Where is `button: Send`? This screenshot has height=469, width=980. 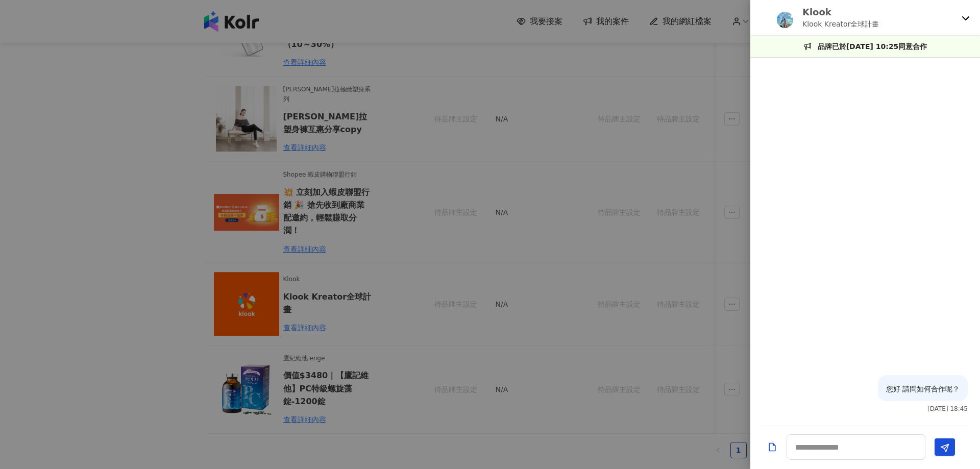
button: Send is located at coordinates (945, 447).